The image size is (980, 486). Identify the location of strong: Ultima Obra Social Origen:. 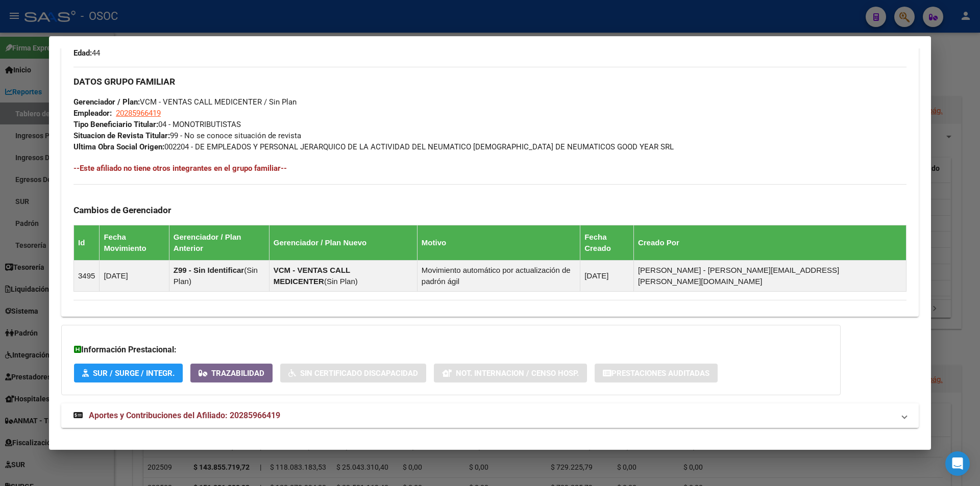
(119, 147).